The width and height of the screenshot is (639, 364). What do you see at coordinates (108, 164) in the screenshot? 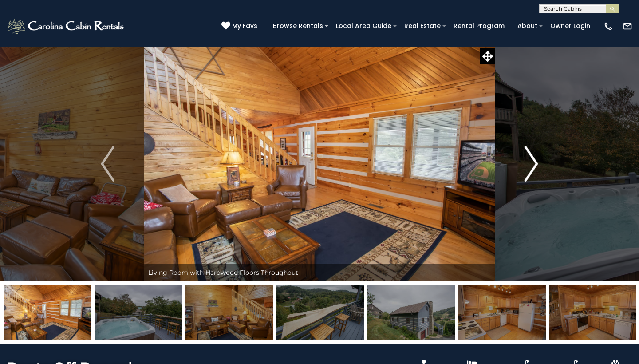
I see `button: Previous` at bounding box center [108, 164].